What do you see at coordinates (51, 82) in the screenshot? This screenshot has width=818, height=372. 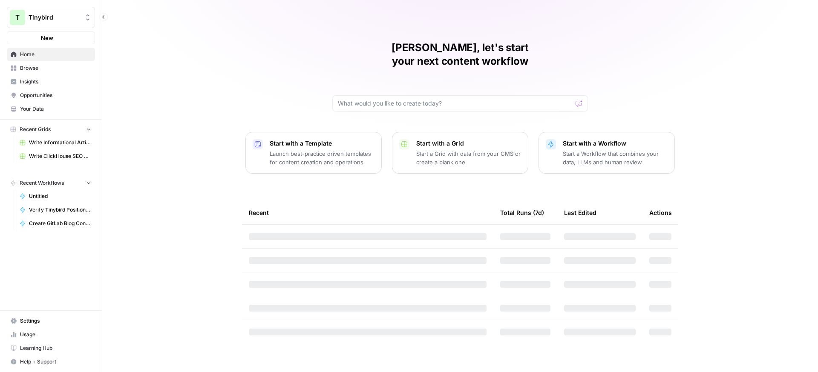 I see `a: Insights` at bounding box center [51, 82].